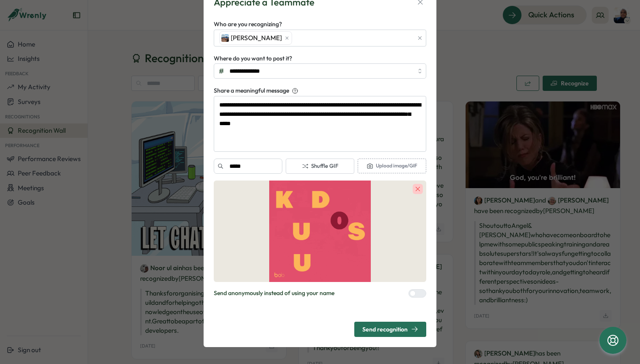  I want to click on label: Who are you recognizing?, so click(248, 24).